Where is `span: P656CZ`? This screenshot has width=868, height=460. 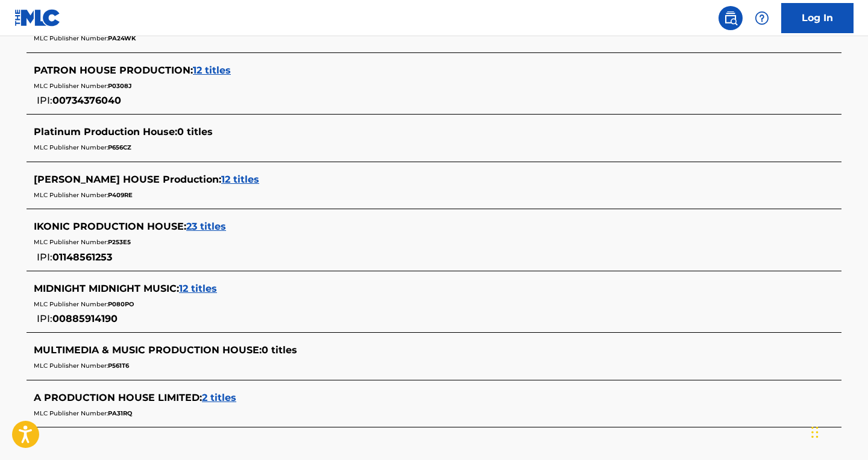
span: P656CZ is located at coordinates (119, 147).